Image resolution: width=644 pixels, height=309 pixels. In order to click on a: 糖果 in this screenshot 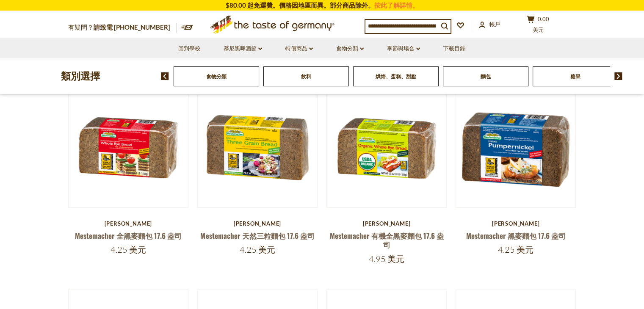, I will do `click(575, 76)`.